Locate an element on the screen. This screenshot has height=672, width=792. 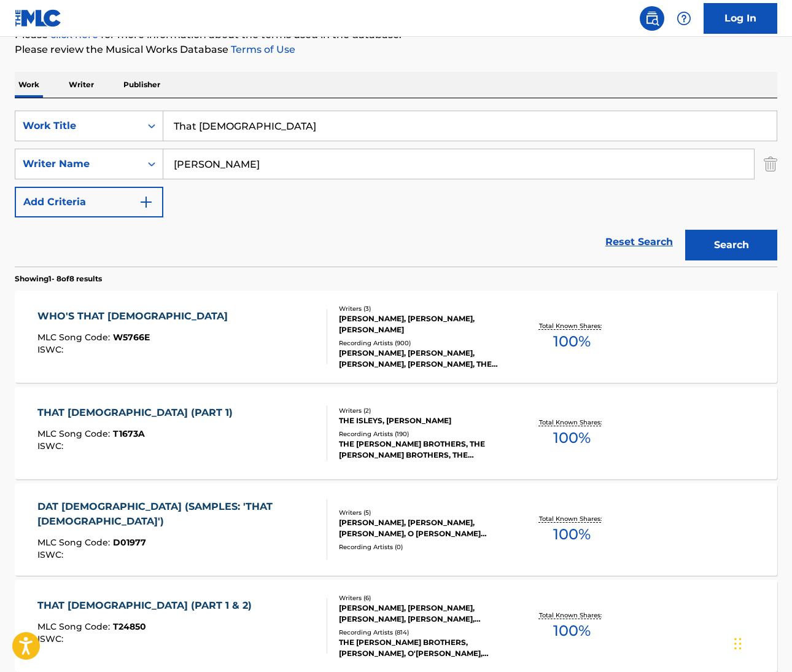
span: T24850 is located at coordinates (130, 626).